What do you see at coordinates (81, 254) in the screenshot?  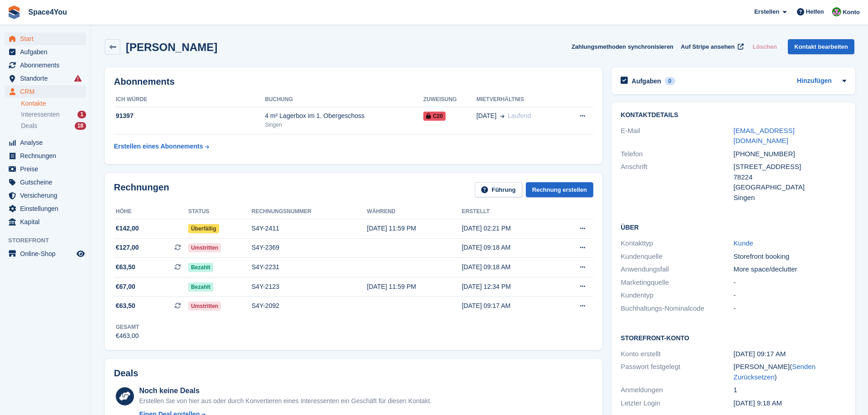 I see `a: Vorschau-Shop` at bounding box center [81, 254].